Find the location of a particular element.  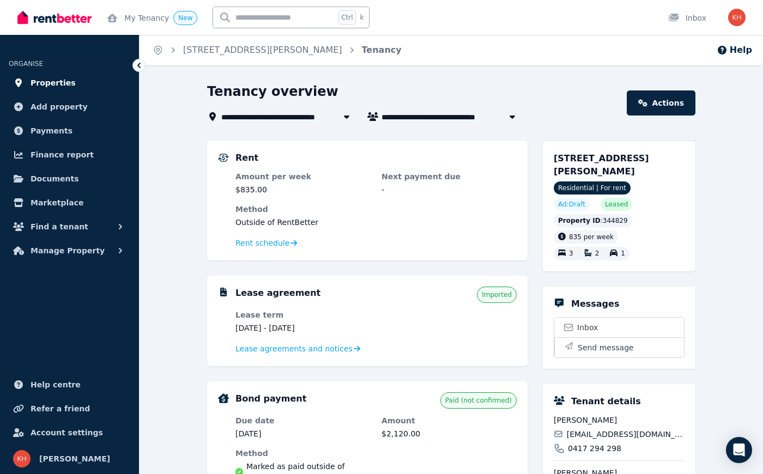

button: Manage Property is located at coordinates (69, 251).